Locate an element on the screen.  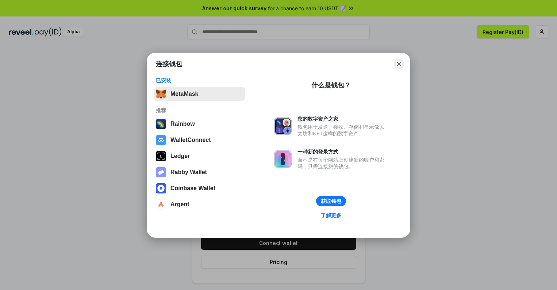
div: MetaMask is located at coordinates (184, 94).